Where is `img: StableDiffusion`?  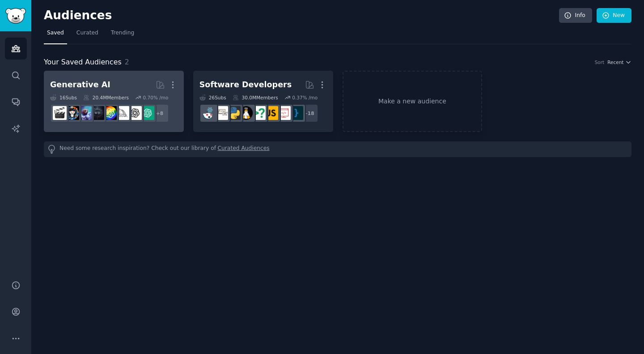
img: StableDiffusion is located at coordinates (85, 113).